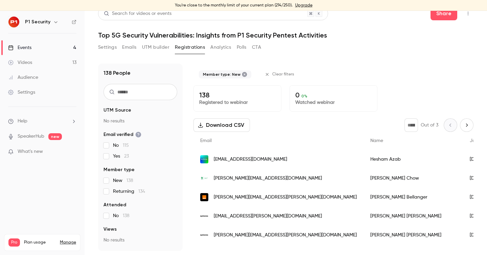  I want to click on span: Yes, so click(121, 156).